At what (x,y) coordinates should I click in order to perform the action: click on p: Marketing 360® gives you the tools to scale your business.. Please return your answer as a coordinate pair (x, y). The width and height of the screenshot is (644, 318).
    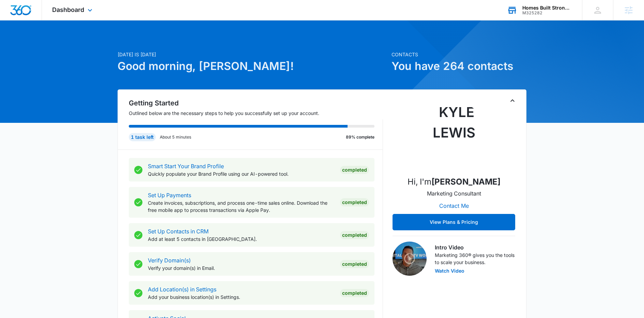
    Looking at the image, I should click on (475, 259).